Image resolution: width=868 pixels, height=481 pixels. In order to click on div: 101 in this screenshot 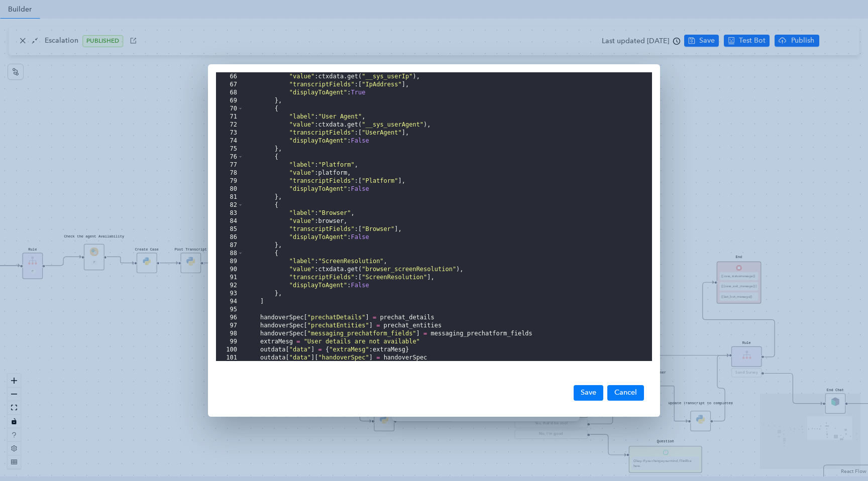, I will do `click(229, 358)`.